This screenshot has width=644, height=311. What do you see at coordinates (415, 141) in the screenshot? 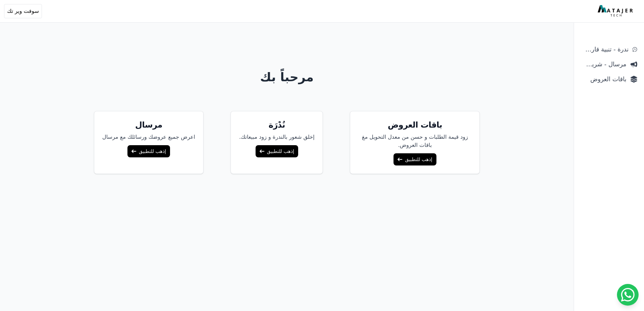
I see `p: زود قيمة الطلبات و حسن من معدل التحويل مغ باقات العروض.` at bounding box center [415, 141].